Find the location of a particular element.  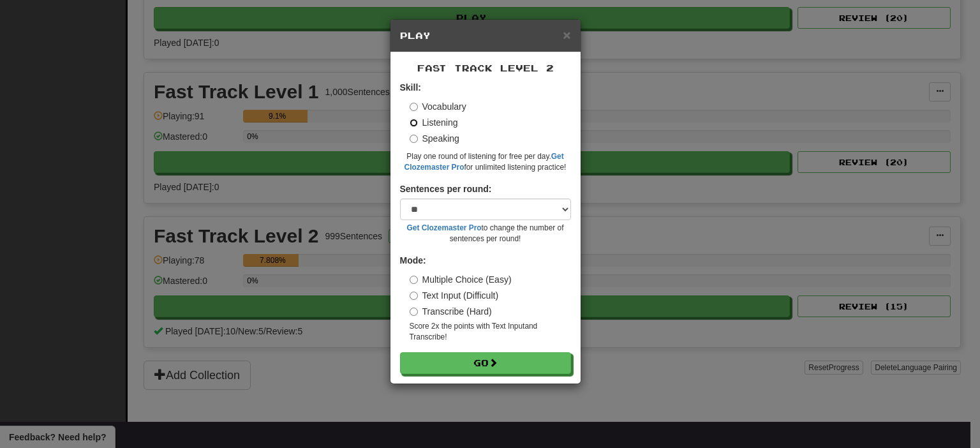

input: Text Input (Difficult) is located at coordinates (413, 295).